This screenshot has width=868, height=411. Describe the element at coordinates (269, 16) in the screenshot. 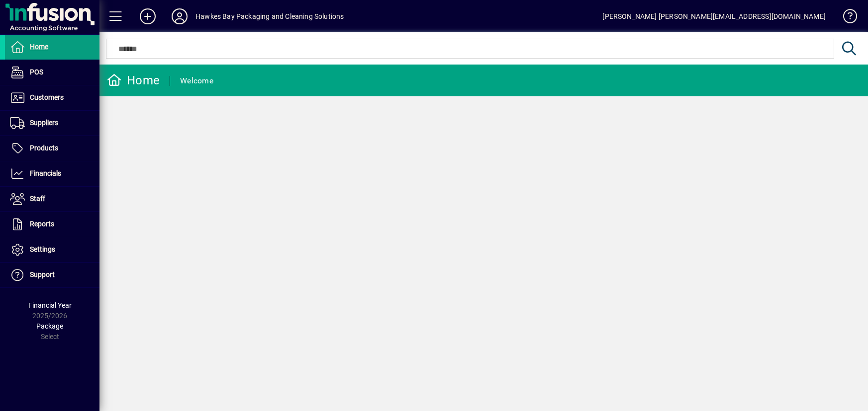

I see `div: Hawkes Bay Packaging and Cleaning Solutions` at that location.